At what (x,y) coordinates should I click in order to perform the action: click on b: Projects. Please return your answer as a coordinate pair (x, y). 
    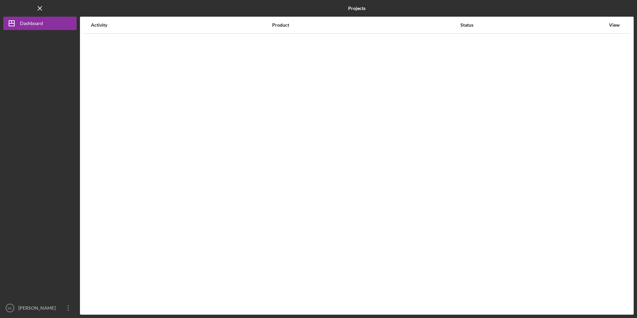
    Looking at the image, I should click on (357, 8).